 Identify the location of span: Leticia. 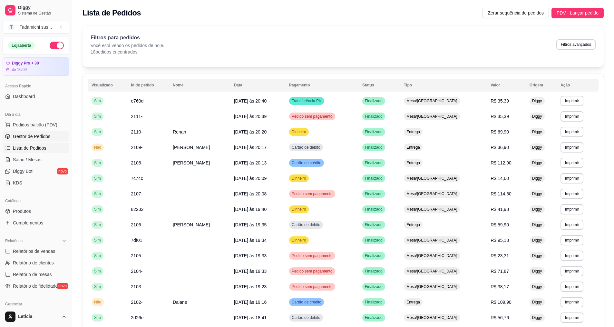
(38, 316).